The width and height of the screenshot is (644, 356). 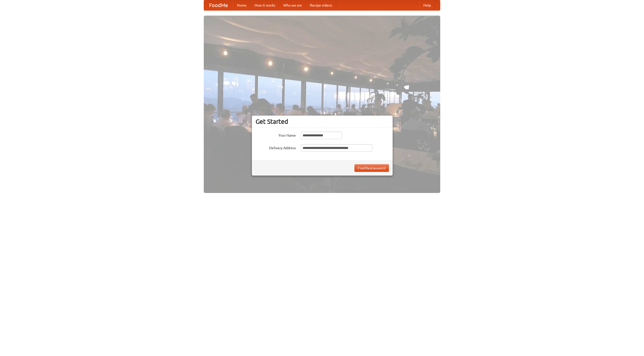 I want to click on label: Delivery Address, so click(x=276, y=147).